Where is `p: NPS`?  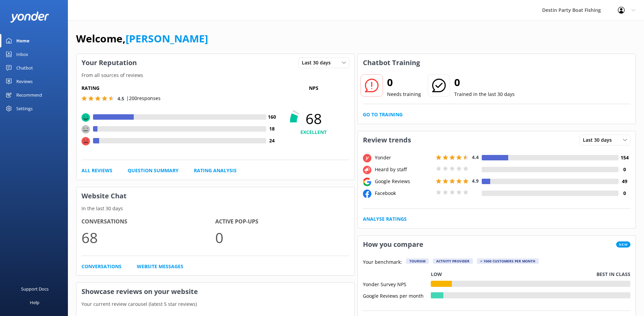 p: NPS is located at coordinates (314, 88).